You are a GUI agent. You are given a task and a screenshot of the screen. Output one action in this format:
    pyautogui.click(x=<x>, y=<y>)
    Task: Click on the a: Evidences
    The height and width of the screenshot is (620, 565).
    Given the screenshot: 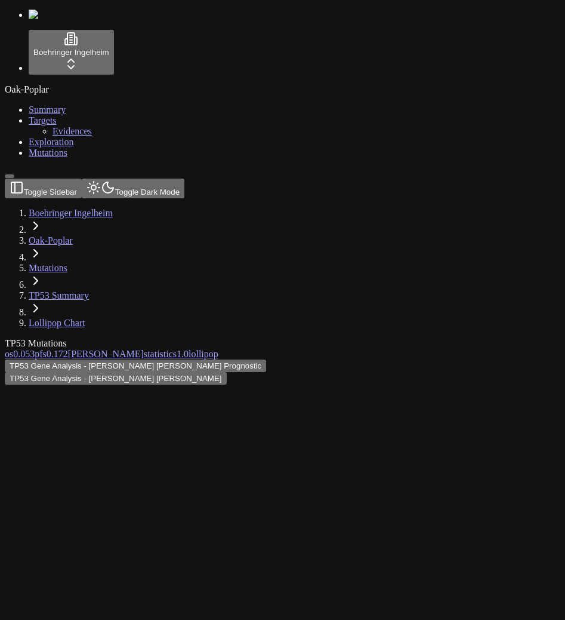 What is the action you would take?
    pyautogui.click(x=72, y=131)
    